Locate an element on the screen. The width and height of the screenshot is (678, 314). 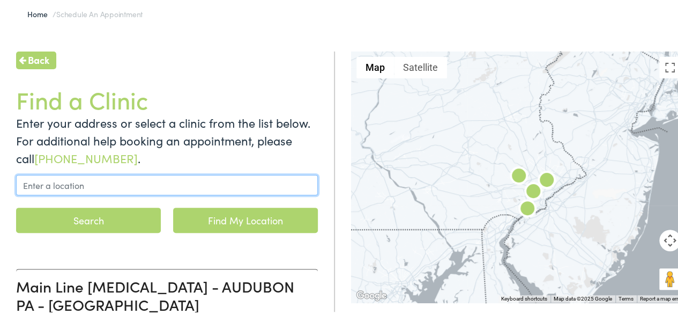
button: Search is located at coordinates (88, 218).